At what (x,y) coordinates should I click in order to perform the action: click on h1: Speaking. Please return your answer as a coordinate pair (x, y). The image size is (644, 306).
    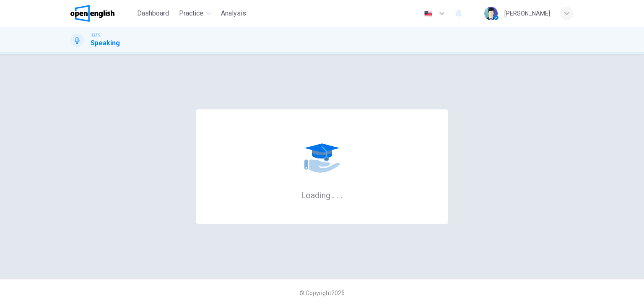
    Looking at the image, I should click on (105, 43).